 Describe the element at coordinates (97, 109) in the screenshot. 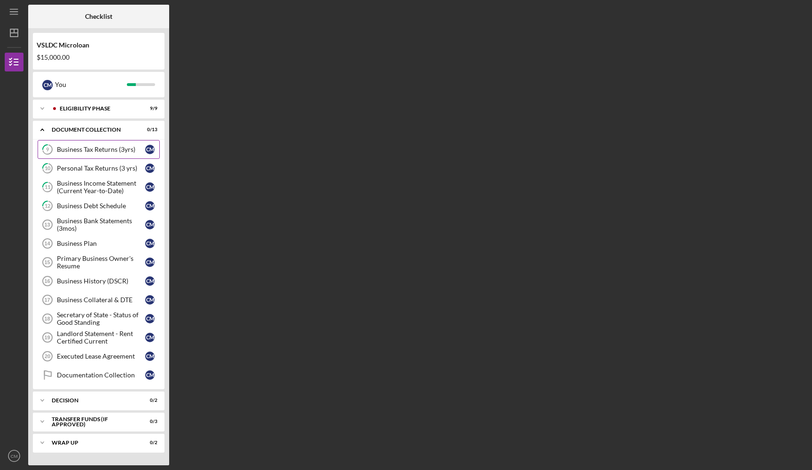

I see `div: Eligibility Phase` at that location.